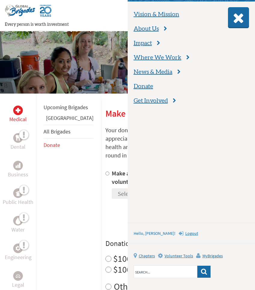 This screenshot has height=290, width=255. Describe the element at coordinates (68, 108) in the screenshot. I see `li: Upcoming Brigades` at that location.